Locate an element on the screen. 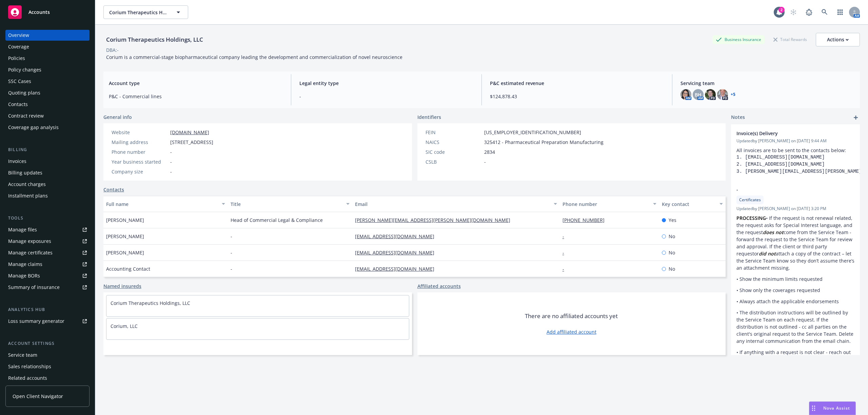  div: Coverage is located at coordinates (19, 47).